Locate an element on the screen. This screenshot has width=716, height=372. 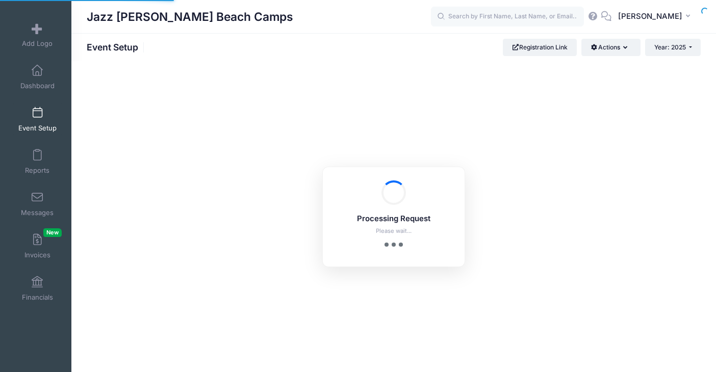
button: Year: 2025 is located at coordinates (672, 47).